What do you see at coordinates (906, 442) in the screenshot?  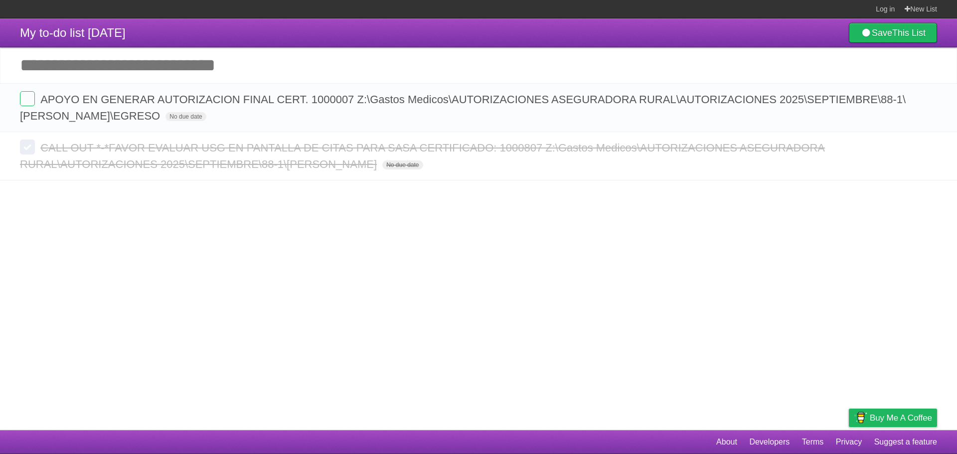 I see `a: Suggest a feature` at bounding box center [906, 442].